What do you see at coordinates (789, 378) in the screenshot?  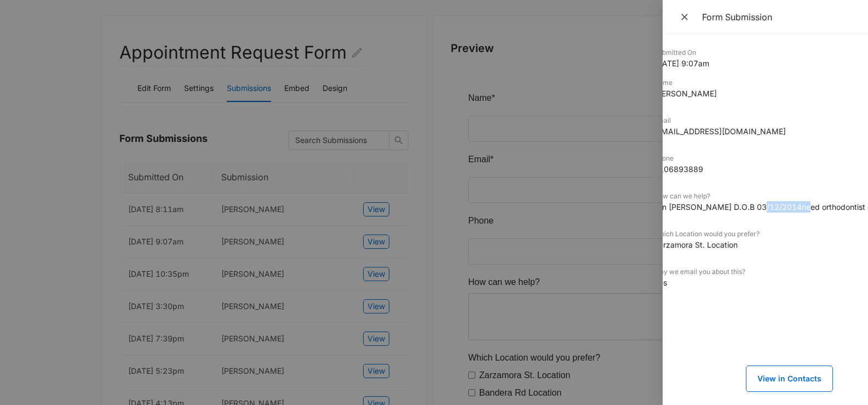 I see `button: View in Contacts` at bounding box center [789, 378].